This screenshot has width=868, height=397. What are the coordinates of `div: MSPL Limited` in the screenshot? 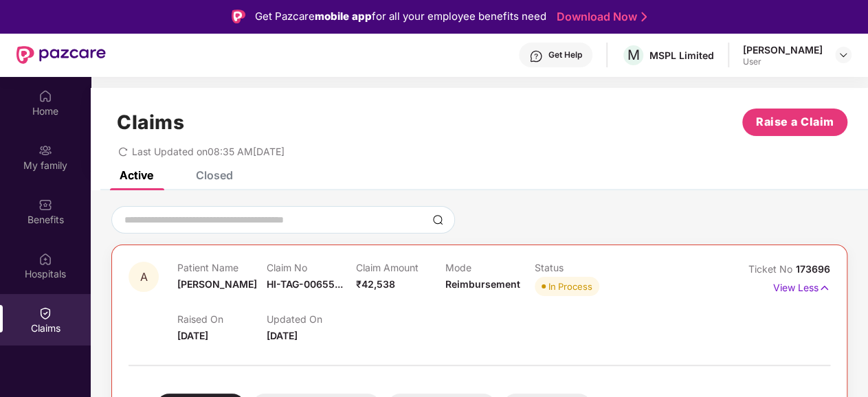 It's located at (682, 54).